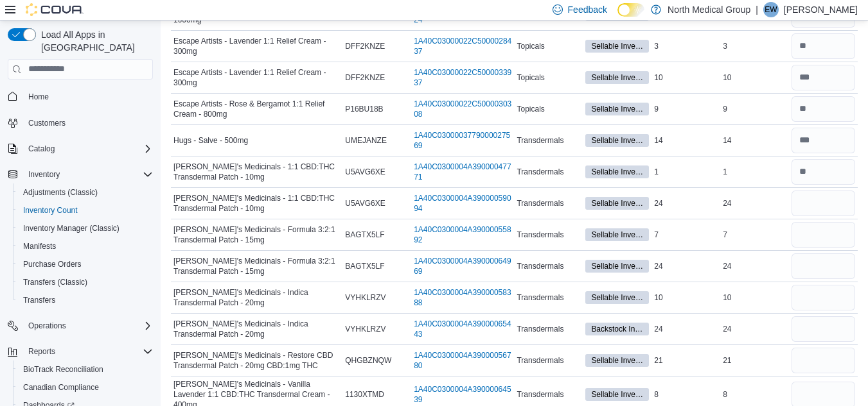 This screenshot has width=868, height=406. I want to click on a: 1A40C03000022C5000028437, so click(463, 46).